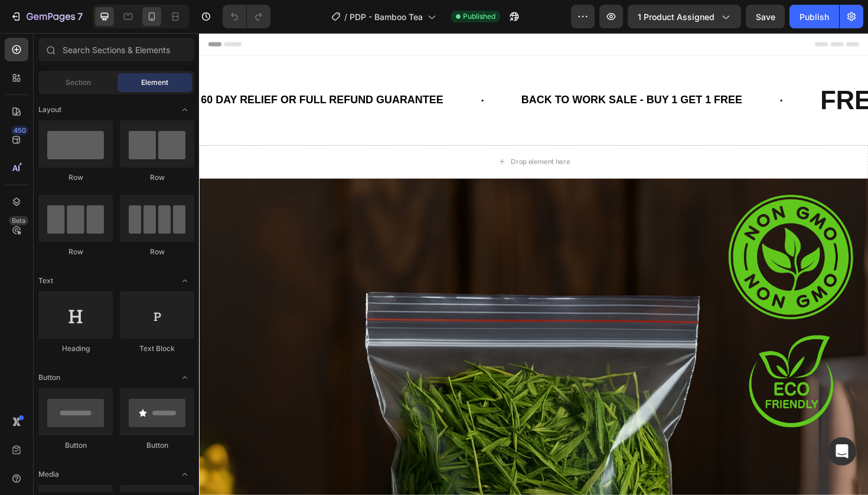 This screenshot has width=868, height=495. What do you see at coordinates (361, 136) in the screenshot?
I see `div: Drop element here` at bounding box center [361, 136].